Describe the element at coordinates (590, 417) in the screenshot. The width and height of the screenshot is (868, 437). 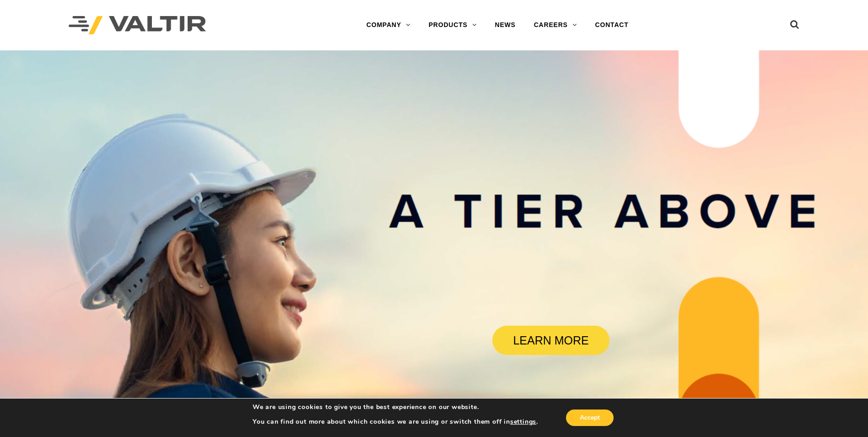
I see `button: Accept` at that location.